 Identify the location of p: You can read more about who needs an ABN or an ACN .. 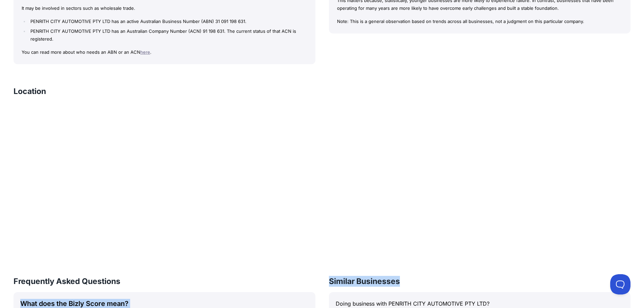
(164, 52).